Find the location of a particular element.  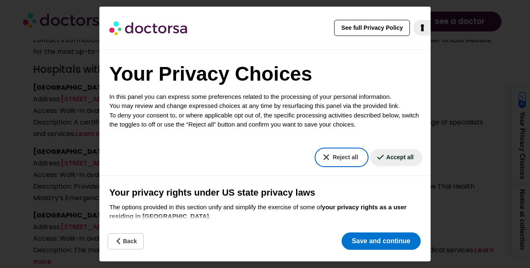

p: The options provided in this section unify and simplify the exercise of some of To learn more abo... is located at coordinates (265, 217).